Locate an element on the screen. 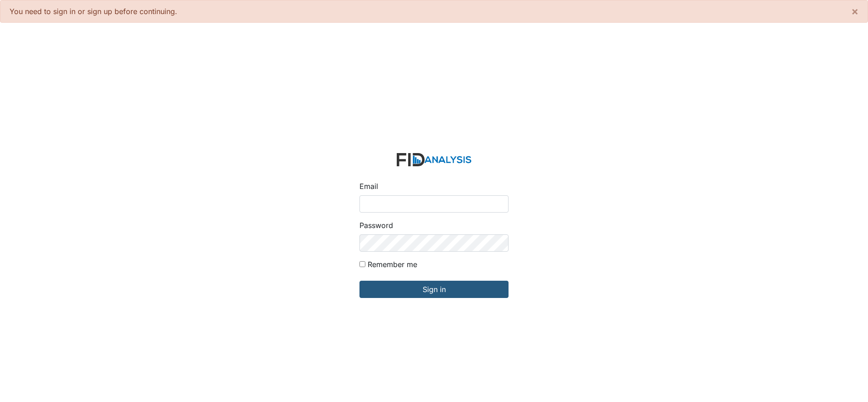 The width and height of the screenshot is (868, 402). img: logo-2fc8c6e3336f68795322cb6e9a2b9007179b544421de10c17bdaae8622450297.svg is located at coordinates (434, 159).